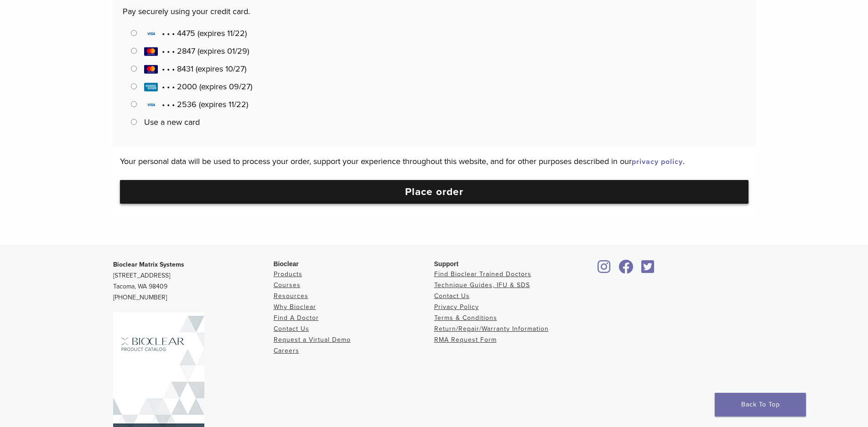  I want to click on button: Place order, so click(434, 192).